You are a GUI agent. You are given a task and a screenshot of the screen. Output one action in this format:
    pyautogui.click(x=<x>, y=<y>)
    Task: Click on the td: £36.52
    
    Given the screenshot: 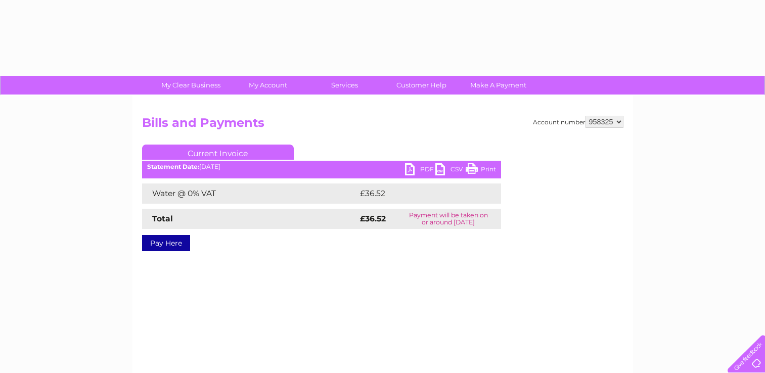 What is the action you would take?
    pyautogui.click(x=419, y=194)
    